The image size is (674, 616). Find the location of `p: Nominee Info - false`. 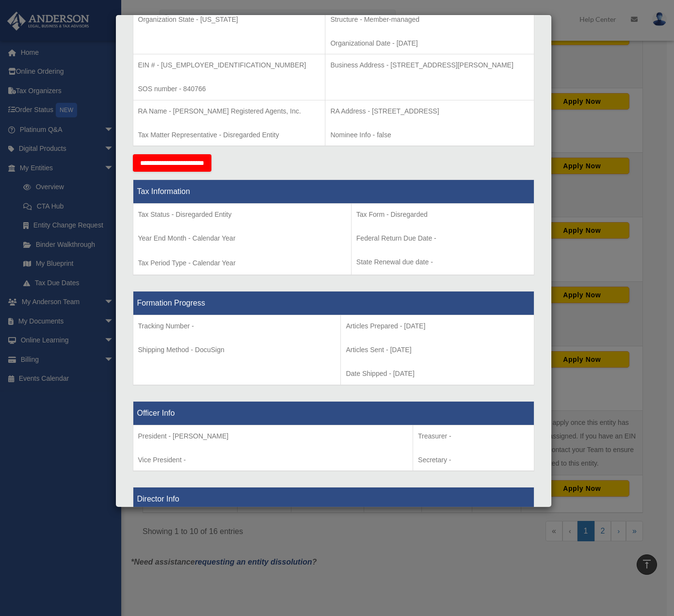

p: Nominee Info - false is located at coordinates (430, 135).